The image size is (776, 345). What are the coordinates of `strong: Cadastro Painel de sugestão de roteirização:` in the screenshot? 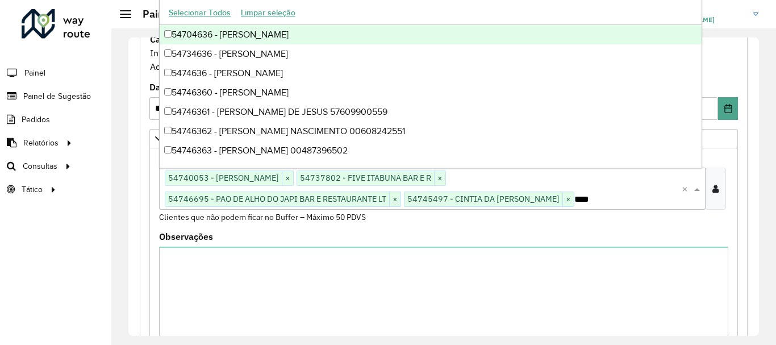 It's located at (244, 39).